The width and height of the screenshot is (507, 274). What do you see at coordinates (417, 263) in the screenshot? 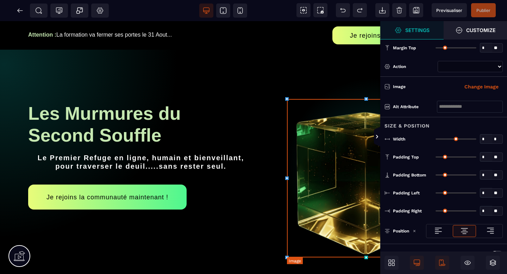
I see `span: Desktop Only` at bounding box center [417, 263].